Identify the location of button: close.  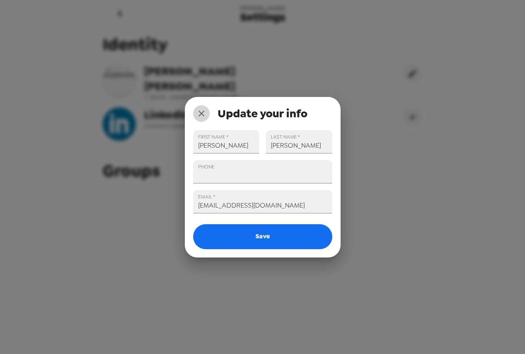
(202, 113).